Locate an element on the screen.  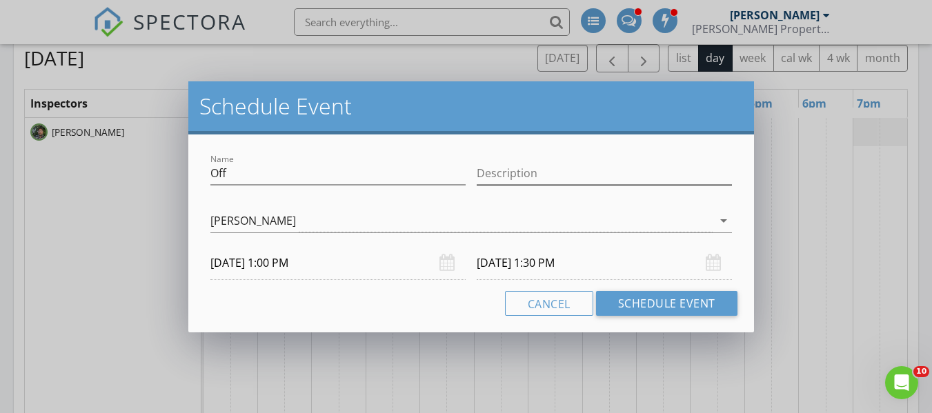
span: 10 is located at coordinates (921, 372).